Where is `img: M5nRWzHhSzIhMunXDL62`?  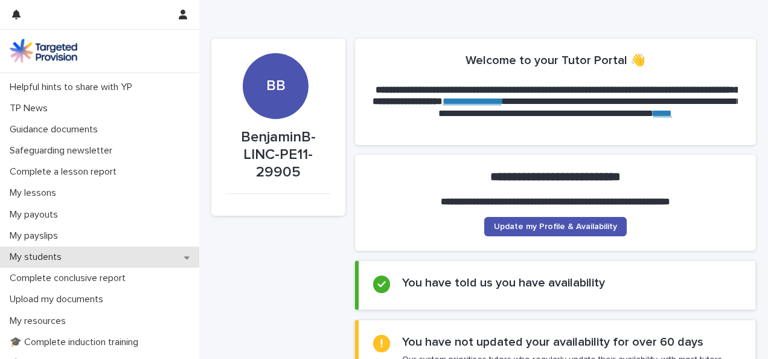 img: M5nRWzHhSzIhMunXDL62 is located at coordinates (43, 51).